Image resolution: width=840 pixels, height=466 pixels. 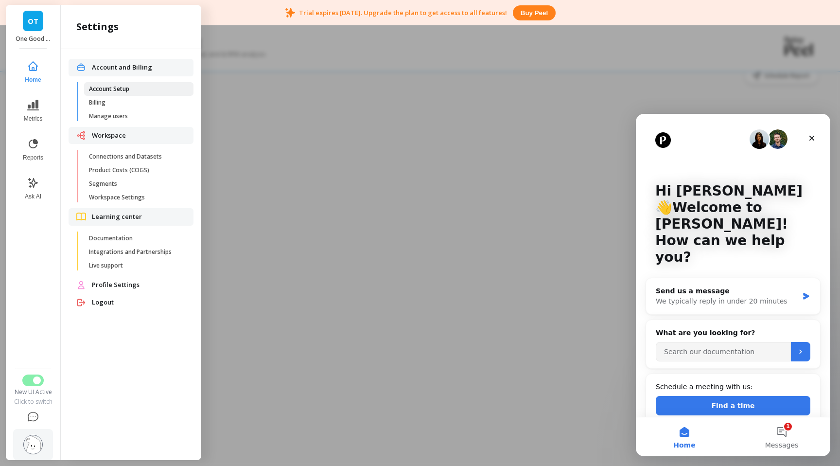 What do you see at coordinates (33, 189) in the screenshot?
I see `button: Ask AI` at bounding box center [33, 189].